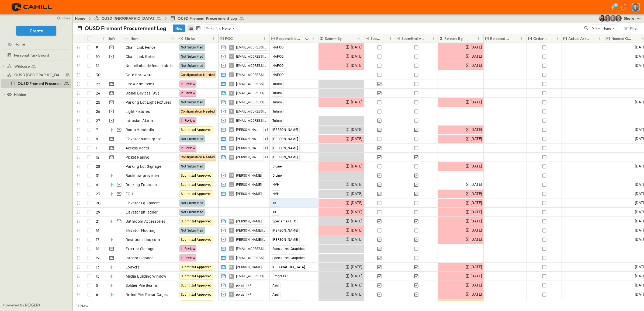 The width and height of the screenshot is (644, 311). I want to click on p: View:, so click(596, 28).